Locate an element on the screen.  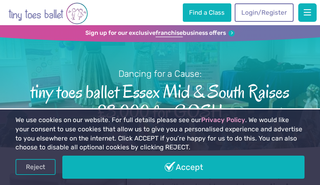
a: Sign up for our exclusivefranchisebusiness offers is located at coordinates (160, 33).